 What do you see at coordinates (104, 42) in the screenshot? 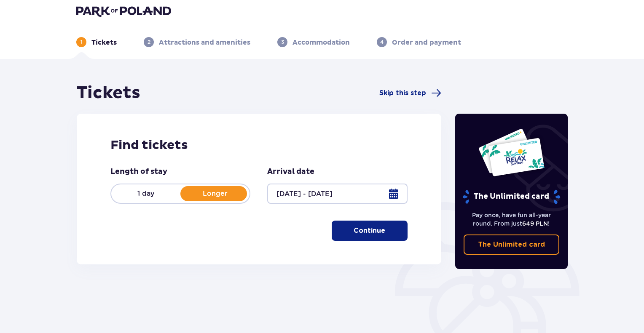
I see `p: Tickets` at bounding box center [104, 42].